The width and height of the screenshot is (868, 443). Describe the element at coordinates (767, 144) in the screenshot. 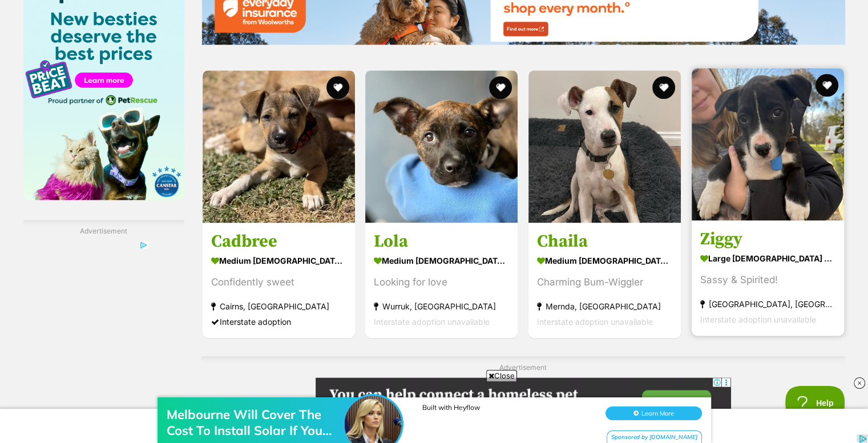

I see `img: Ziggy - Staffordshire Bull Terrier Dog` at that location.